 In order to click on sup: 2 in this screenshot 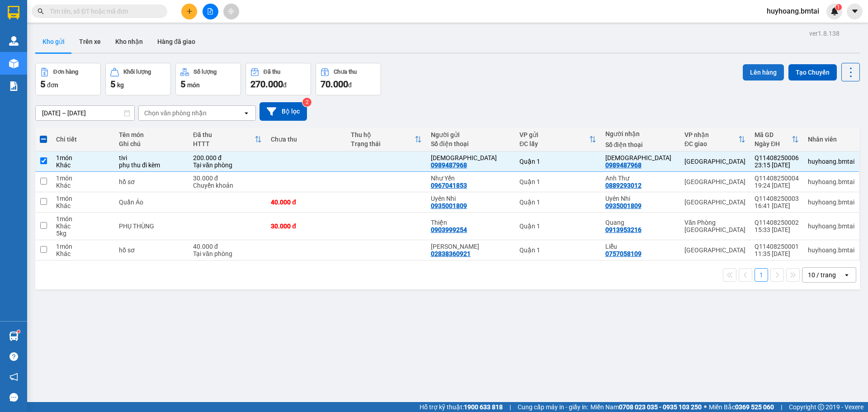, I will do `click(307, 102)`.